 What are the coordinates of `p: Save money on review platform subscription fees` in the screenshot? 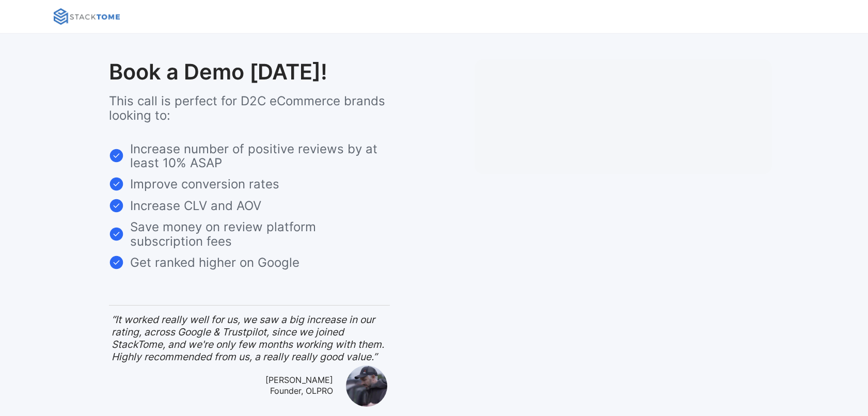 It's located at (260, 234).